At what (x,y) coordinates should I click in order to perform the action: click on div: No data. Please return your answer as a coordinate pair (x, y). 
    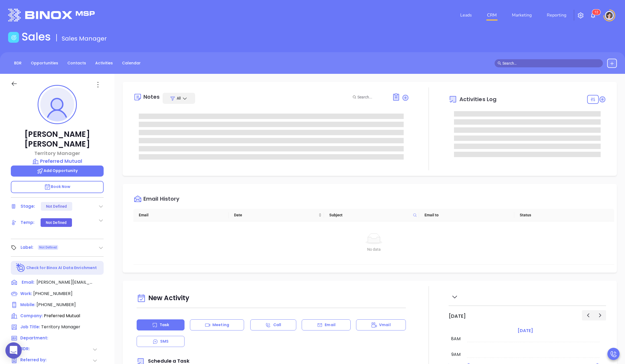
    Looking at the image, I should click on (374, 249).